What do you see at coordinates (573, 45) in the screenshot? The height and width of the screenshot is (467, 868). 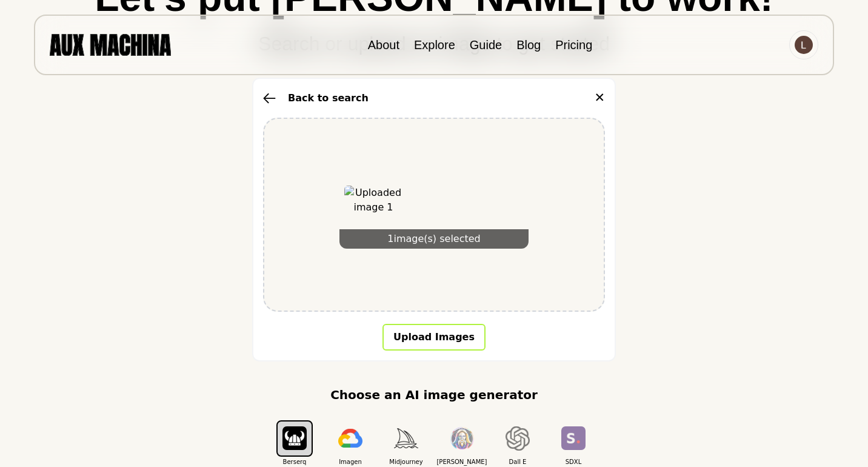 I see `a: Pricing` at bounding box center [573, 45].